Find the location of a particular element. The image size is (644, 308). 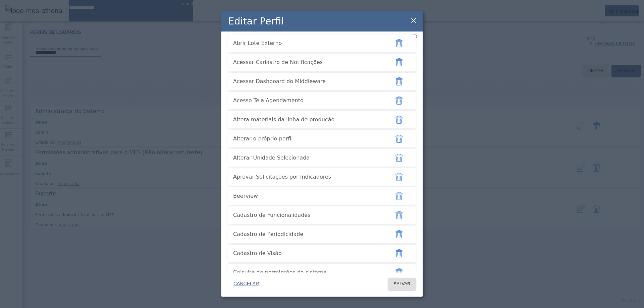

span: Beerview is located at coordinates (309, 196).